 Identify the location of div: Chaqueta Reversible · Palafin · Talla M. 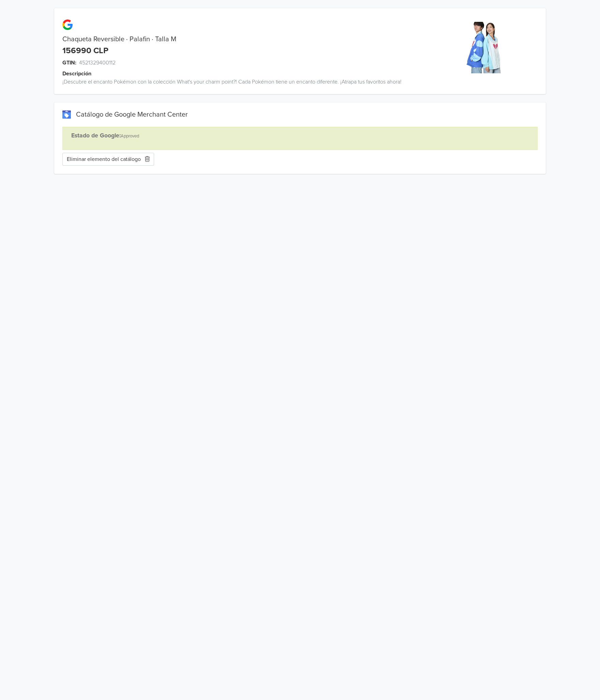
(238, 39).